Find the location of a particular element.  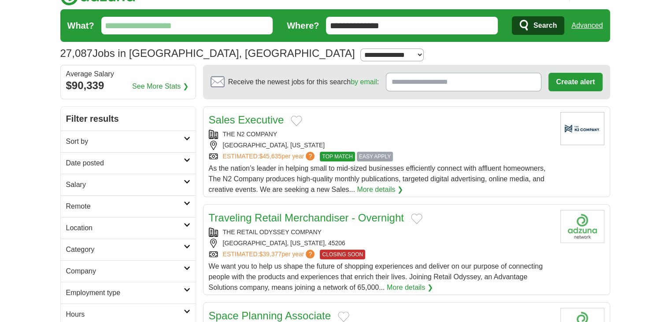

span: $39,377 is located at coordinates (270, 254).